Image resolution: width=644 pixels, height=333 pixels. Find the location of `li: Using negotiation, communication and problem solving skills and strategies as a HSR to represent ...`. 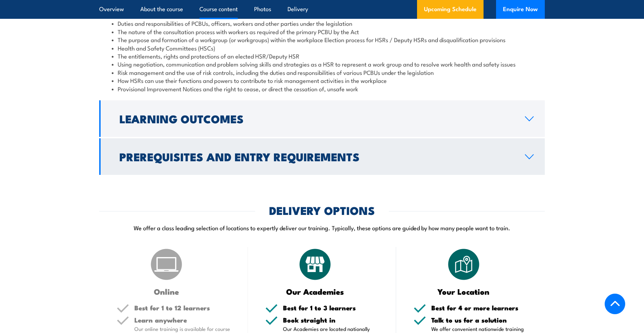

li: Using negotiation, communication and problem solving skills and strategies as a HSR to represent ... is located at coordinates (322, 64).